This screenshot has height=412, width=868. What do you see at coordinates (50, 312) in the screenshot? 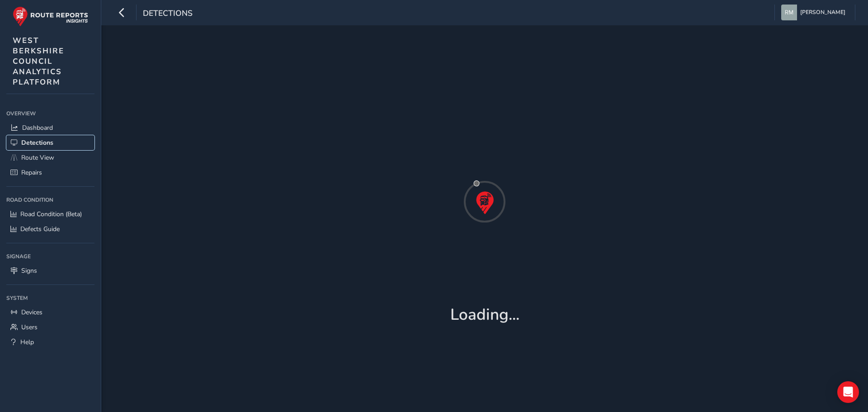
I see `a: Devices` at bounding box center [50, 312].